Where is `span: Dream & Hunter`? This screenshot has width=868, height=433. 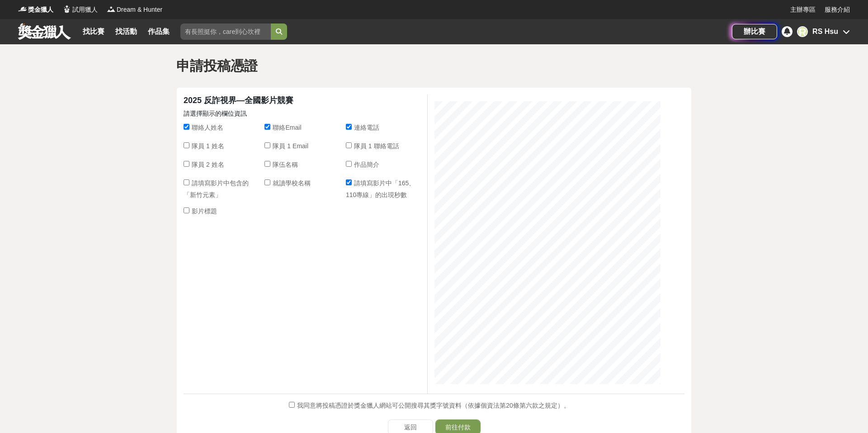 span: Dream & Hunter is located at coordinates (139, 10).